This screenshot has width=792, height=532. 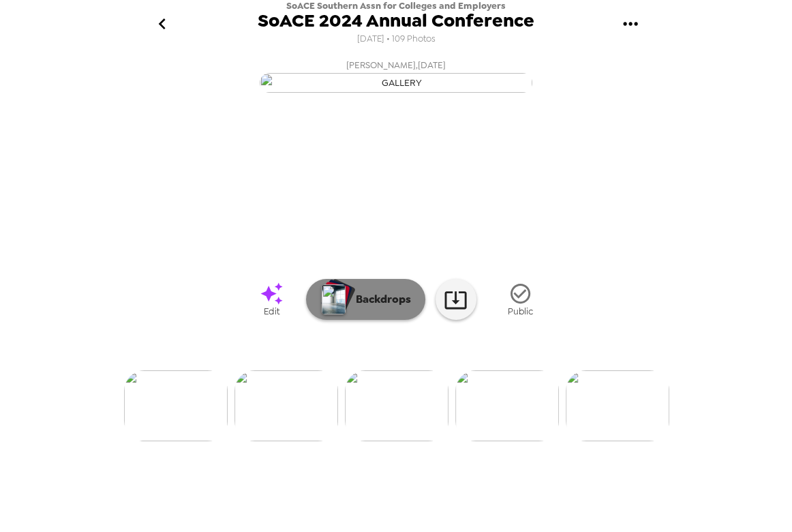 What do you see at coordinates (272, 299) in the screenshot?
I see `a: Edit` at bounding box center [272, 299].